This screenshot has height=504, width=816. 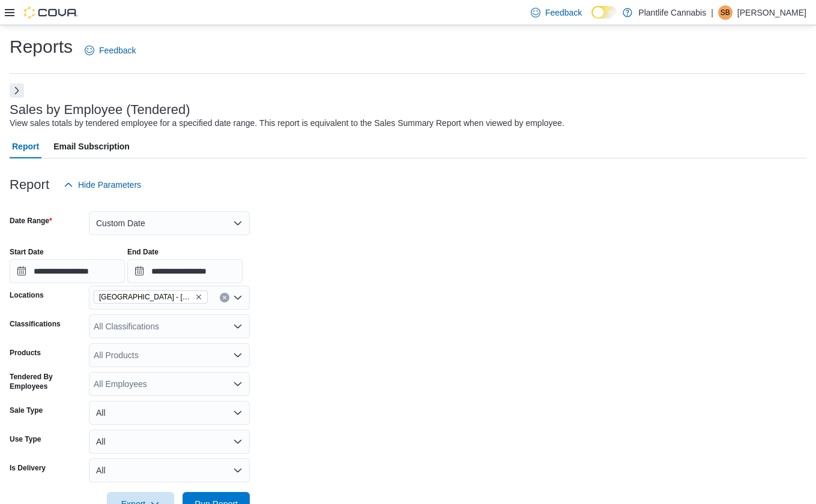 I want to click on h1: Reports, so click(x=41, y=47).